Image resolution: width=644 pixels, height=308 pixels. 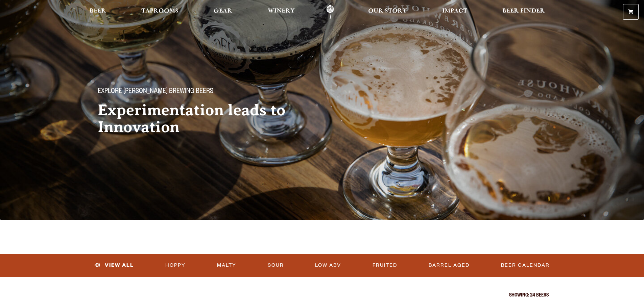 I want to click on a: Impact, so click(x=455, y=12).